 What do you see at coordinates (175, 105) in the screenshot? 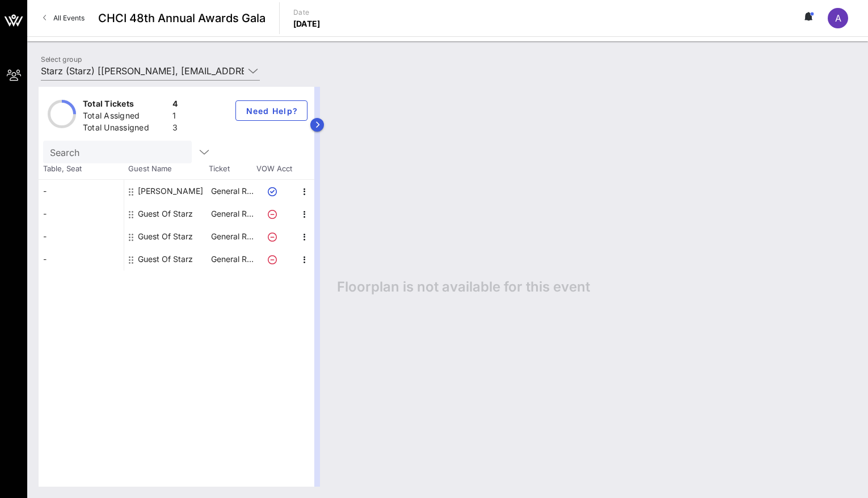
I see `div: 4` at bounding box center [175, 105].